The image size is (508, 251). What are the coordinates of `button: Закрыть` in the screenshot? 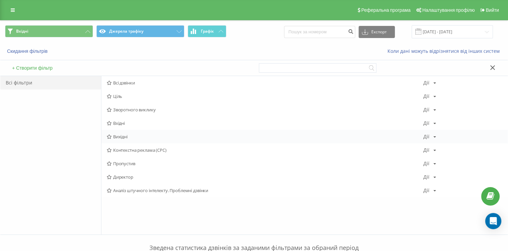 It's located at (493, 68).